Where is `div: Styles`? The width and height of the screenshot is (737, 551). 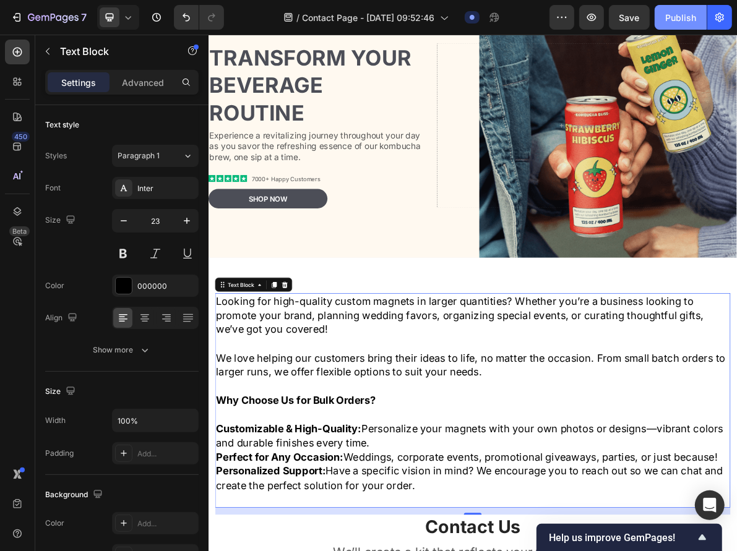 div: Styles is located at coordinates (56, 156).